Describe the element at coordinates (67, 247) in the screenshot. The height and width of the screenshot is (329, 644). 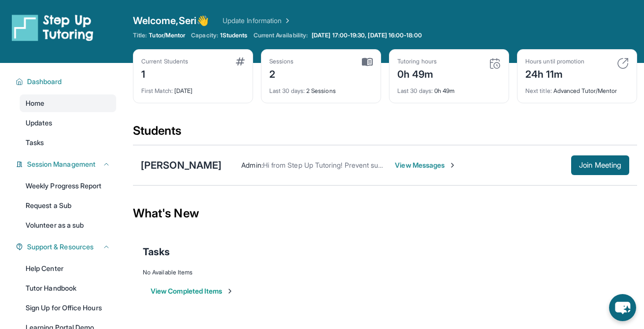
I see `button: Support & Resources` at that location.